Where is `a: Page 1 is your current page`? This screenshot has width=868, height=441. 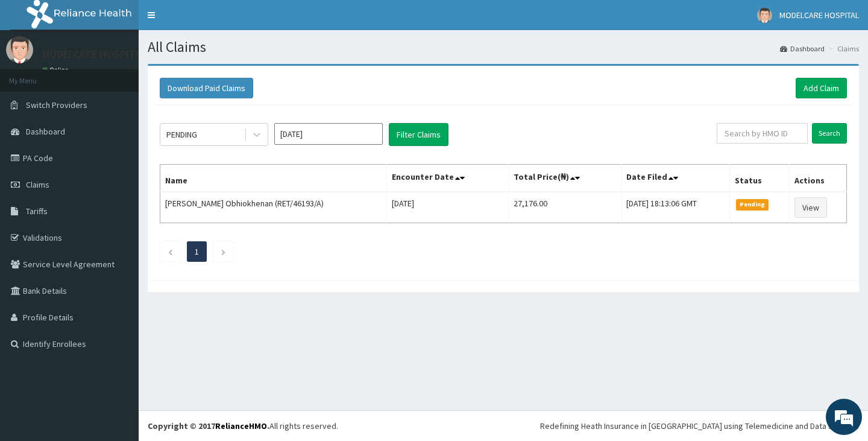
a: Page 1 is your current page is located at coordinates (197, 251).